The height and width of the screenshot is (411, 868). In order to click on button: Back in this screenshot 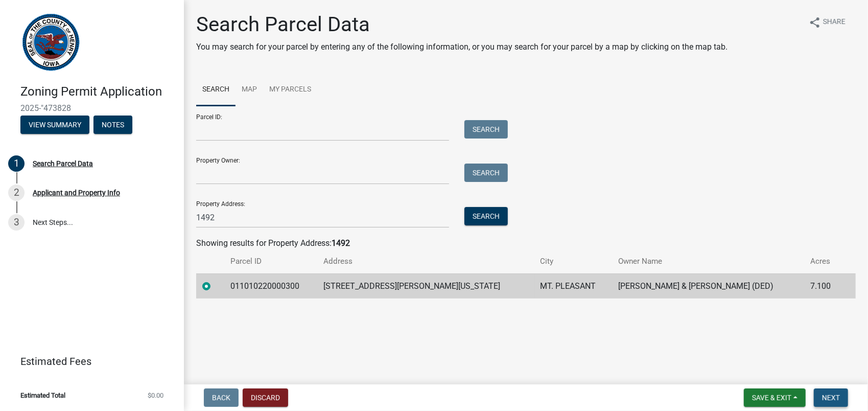, I will do `click(221, 397)`.